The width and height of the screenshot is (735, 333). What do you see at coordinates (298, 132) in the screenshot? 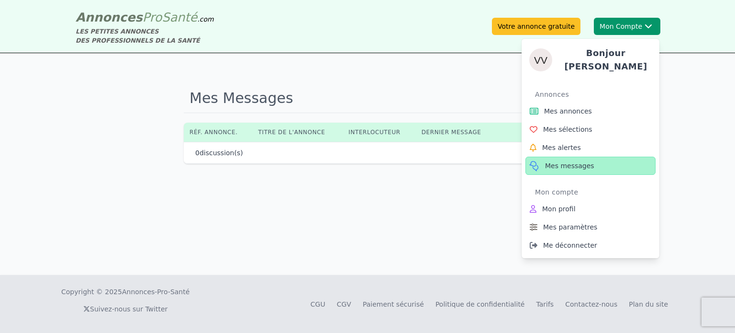
I see `th: Titre de l'annonce` at bounding box center [298, 132].